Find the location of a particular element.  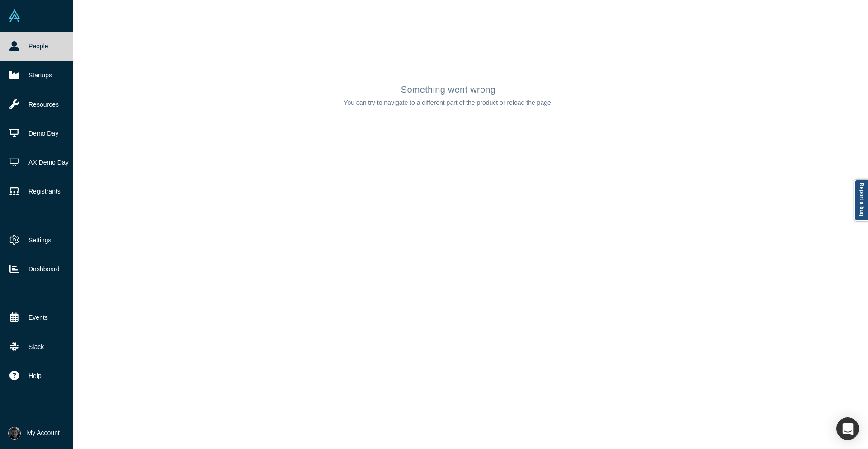

span: My Account is located at coordinates (43, 433).